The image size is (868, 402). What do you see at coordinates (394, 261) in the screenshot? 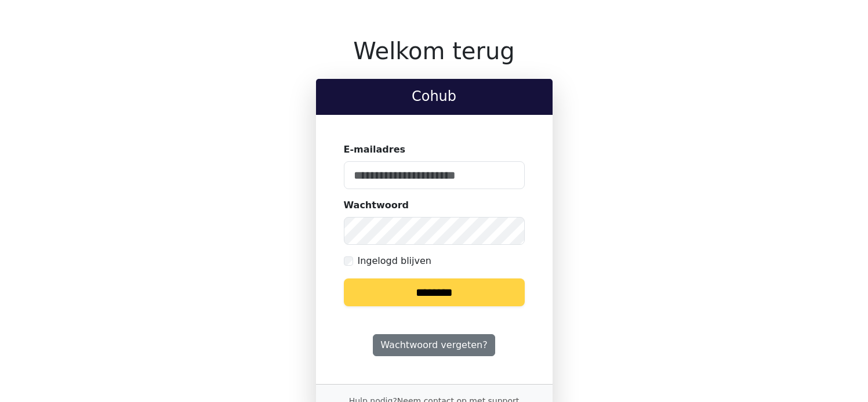
I see `label: Ingelogd blijven` at bounding box center [394, 261].